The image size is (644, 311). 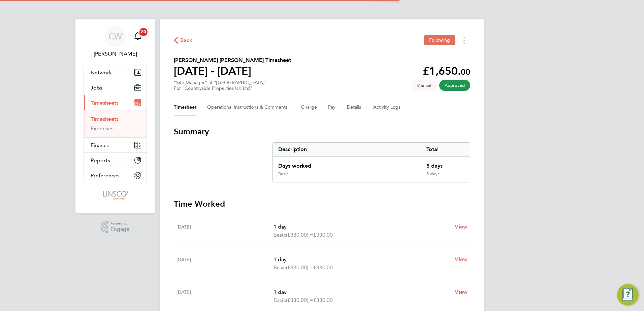 What do you see at coordinates (104, 119) in the screenshot?
I see `a: Timesheets` at bounding box center [104, 119].